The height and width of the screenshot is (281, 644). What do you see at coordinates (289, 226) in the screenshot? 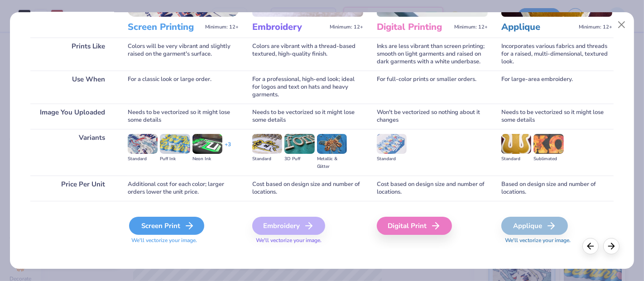
I see `div: Embroidery` at bounding box center [289, 226].